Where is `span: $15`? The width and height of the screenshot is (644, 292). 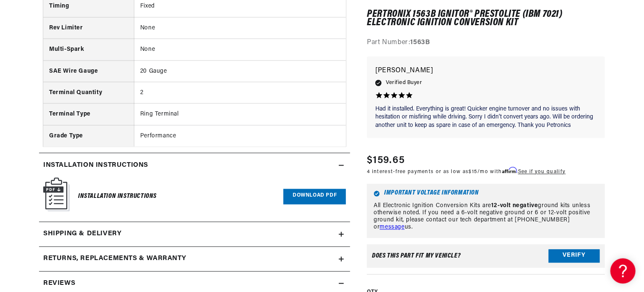
span: $15 is located at coordinates (473, 172).